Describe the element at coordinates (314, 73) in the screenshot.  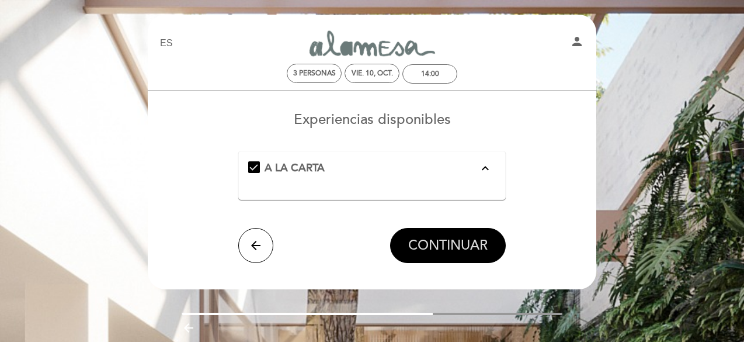
I see `span: 3 personas` at that location.